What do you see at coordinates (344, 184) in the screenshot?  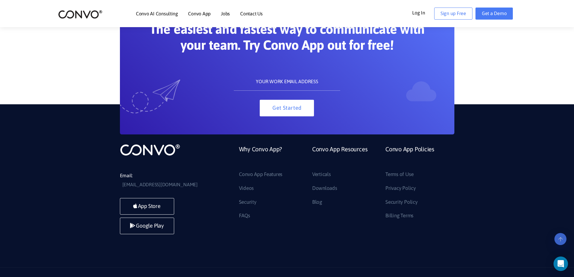 I see `div: Footer` at bounding box center [344, 184].